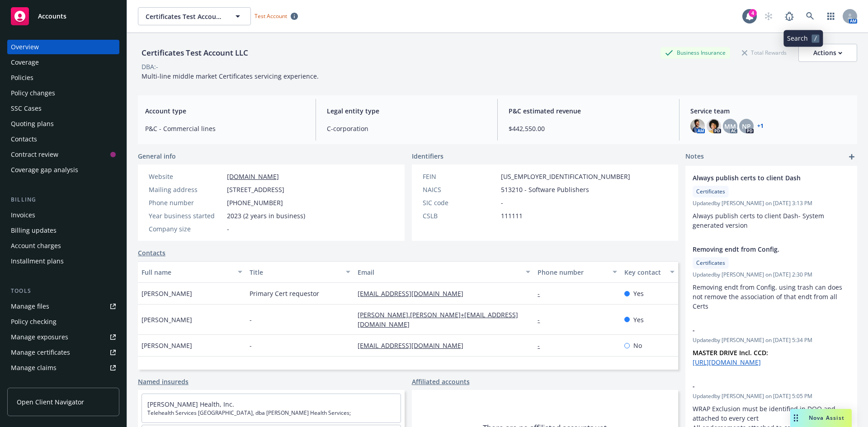 The height and width of the screenshot is (427, 868). I want to click on a: Affiliated accounts, so click(441, 381).